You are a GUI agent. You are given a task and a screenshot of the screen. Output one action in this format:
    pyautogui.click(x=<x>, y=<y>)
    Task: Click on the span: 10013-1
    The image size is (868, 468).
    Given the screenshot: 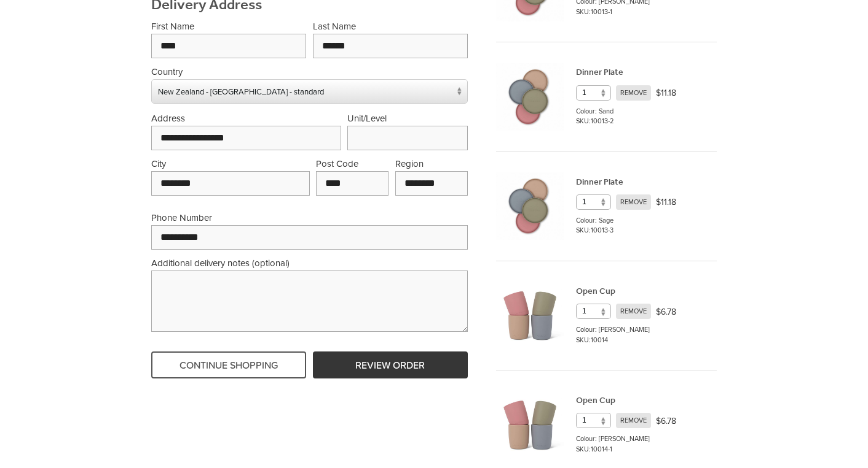 What is the action you would take?
    pyautogui.click(x=601, y=11)
    